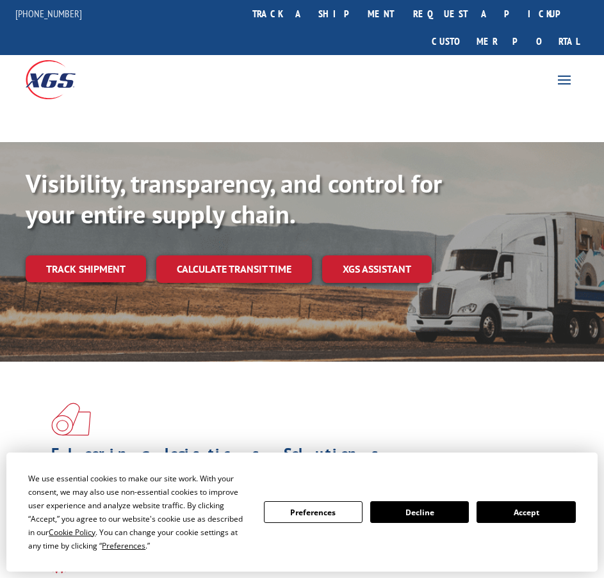 This screenshot has height=578, width=604. What do you see at coordinates (419, 512) in the screenshot?
I see `button: Decline` at bounding box center [419, 512].